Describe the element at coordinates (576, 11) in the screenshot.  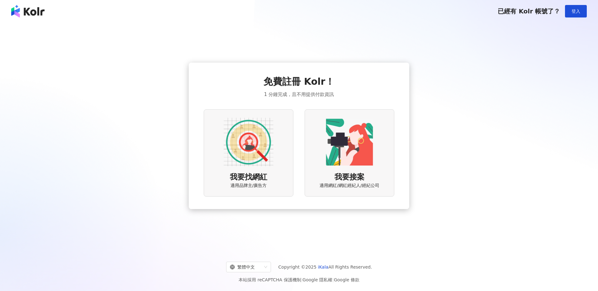
I see `button: 登入` at that location.